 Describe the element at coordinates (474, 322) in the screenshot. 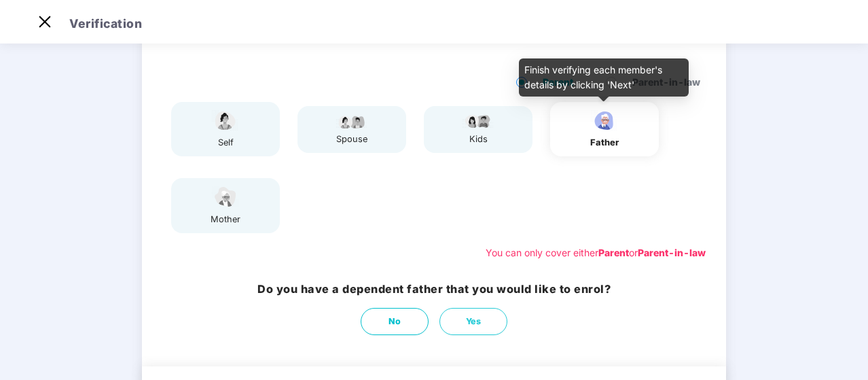

I see `button: Yes` at that location.